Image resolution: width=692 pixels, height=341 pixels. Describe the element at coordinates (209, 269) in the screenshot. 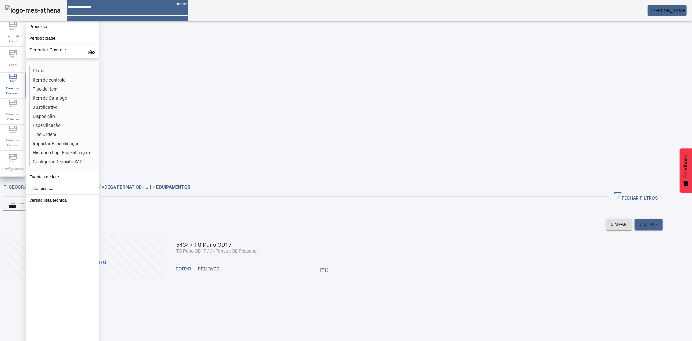

I see `button: REMOVER` at that location.